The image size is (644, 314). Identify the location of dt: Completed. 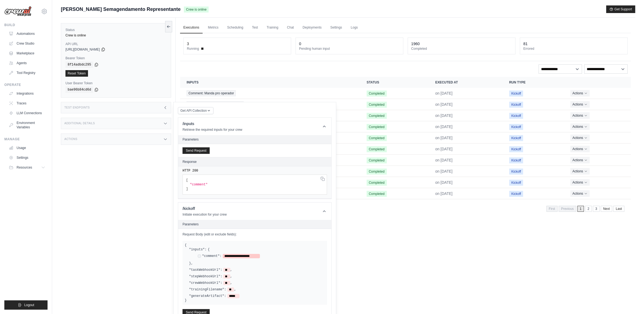
(462, 49).